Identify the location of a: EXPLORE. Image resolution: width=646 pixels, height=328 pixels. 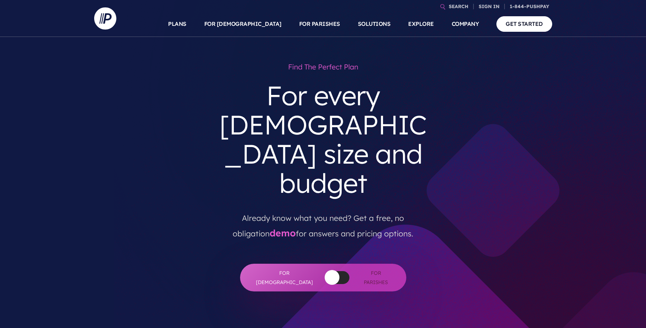
(421, 24).